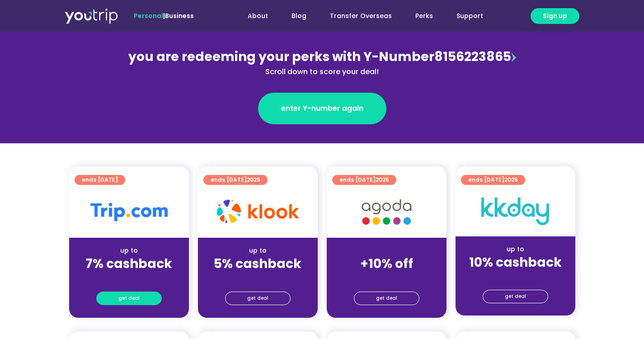 The width and height of the screenshot is (644, 339). What do you see at coordinates (322, 108) in the screenshot?
I see `a: enter Y-number again` at bounding box center [322, 108].